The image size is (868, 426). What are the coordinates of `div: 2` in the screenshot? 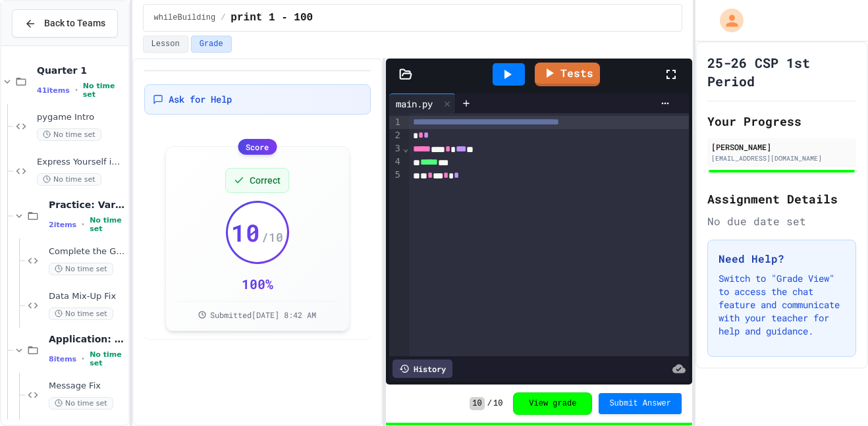 It's located at (395, 136).